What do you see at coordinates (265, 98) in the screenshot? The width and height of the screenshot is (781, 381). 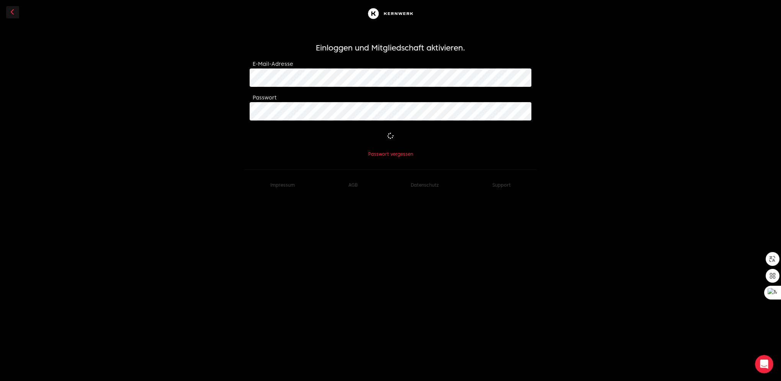 I see `label: Passwort` at bounding box center [265, 98].